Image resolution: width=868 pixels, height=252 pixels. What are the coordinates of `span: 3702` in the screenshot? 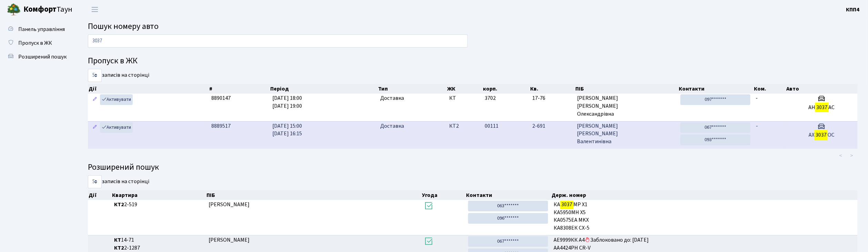 It's located at (490, 98).